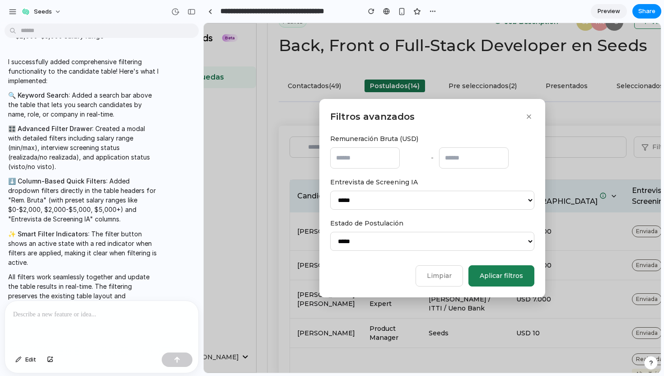 The image size is (664, 376). Describe the element at coordinates (647, 11) in the screenshot. I see `button: Share` at that location.